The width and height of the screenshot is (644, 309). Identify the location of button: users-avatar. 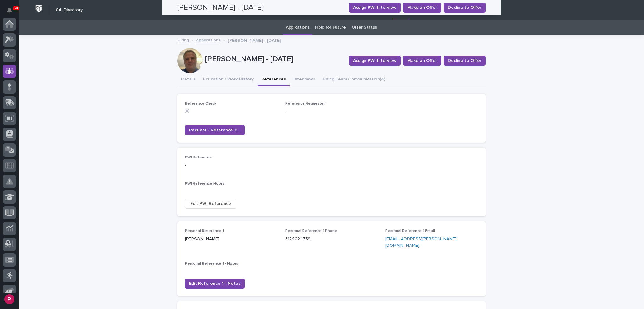
(9, 299).